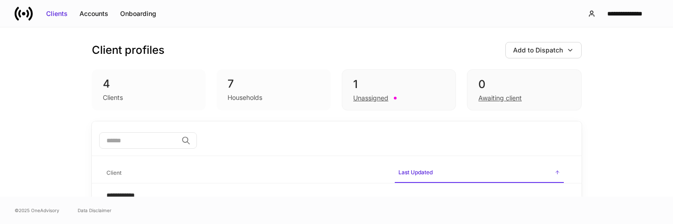  Describe the element at coordinates (94, 14) in the screenshot. I see `div: Accounts` at that location.